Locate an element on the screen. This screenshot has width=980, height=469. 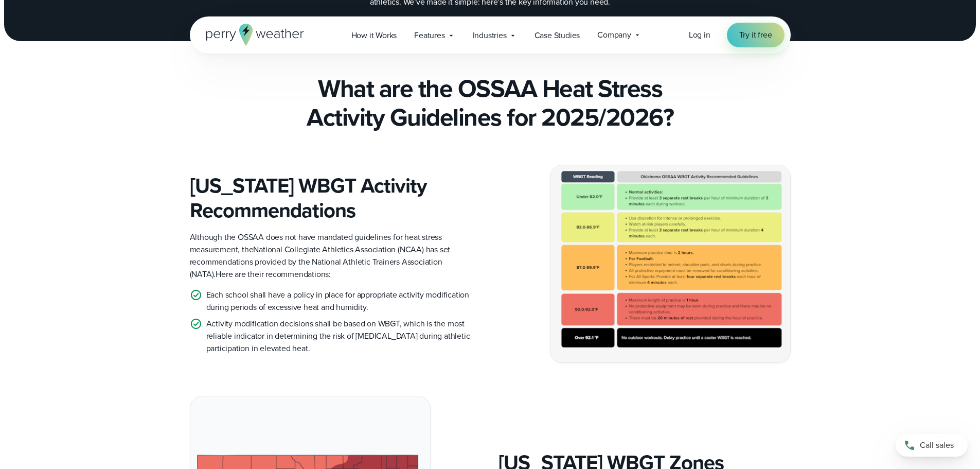
a: Log in is located at coordinates (700, 35).